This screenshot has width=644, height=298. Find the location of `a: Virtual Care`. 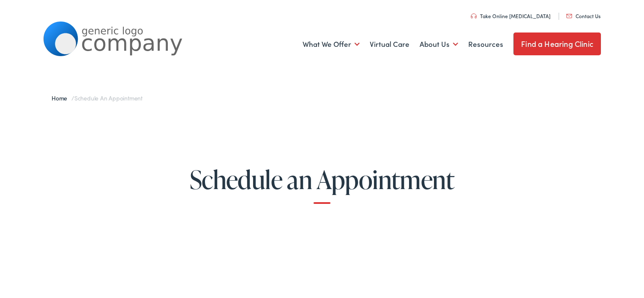

a: Virtual Care is located at coordinates (390, 44).